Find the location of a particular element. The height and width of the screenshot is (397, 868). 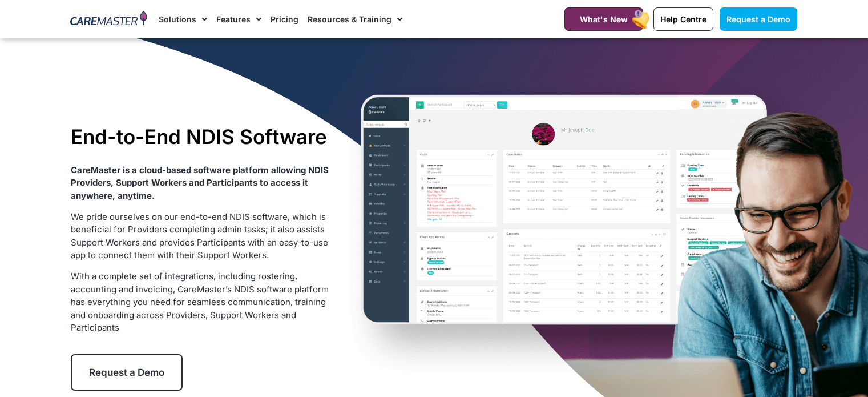

a: Help Centre is located at coordinates (683, 18).